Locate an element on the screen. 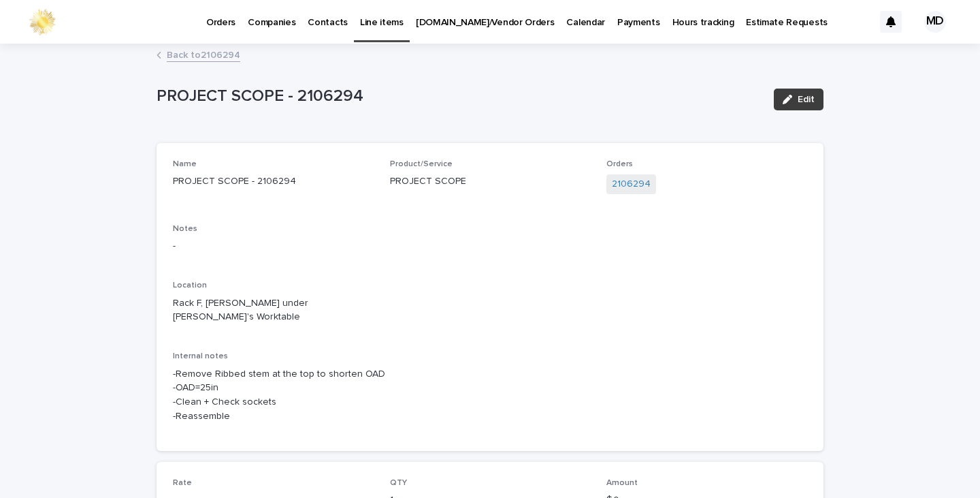  span: Rate is located at coordinates (182, 483).